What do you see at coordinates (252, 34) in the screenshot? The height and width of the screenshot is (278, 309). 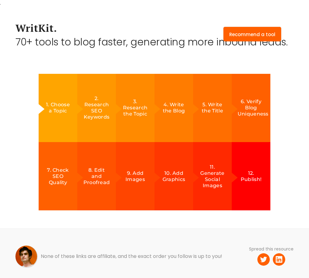 I see `a: Recommend a tool` at bounding box center [252, 34].